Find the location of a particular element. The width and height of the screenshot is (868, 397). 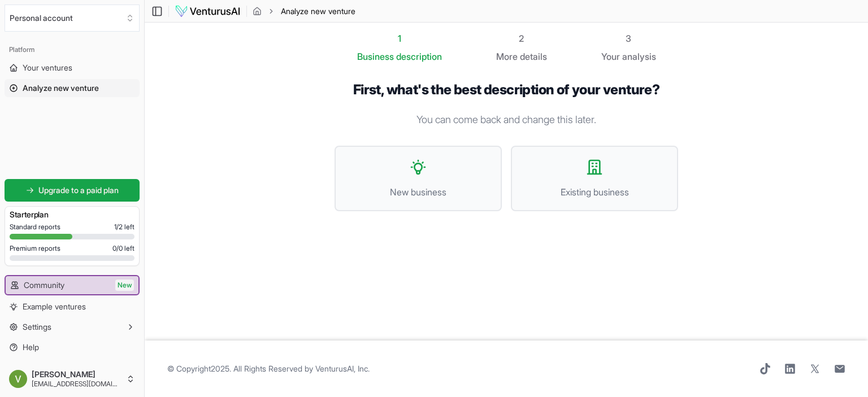

span: Premium reports is located at coordinates (35, 249).